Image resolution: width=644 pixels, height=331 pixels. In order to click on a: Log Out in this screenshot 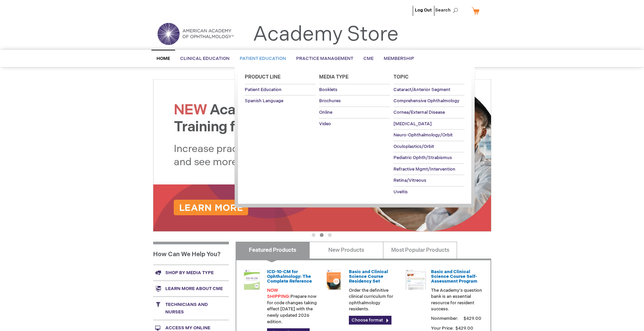, I will do `click(423, 10)`.